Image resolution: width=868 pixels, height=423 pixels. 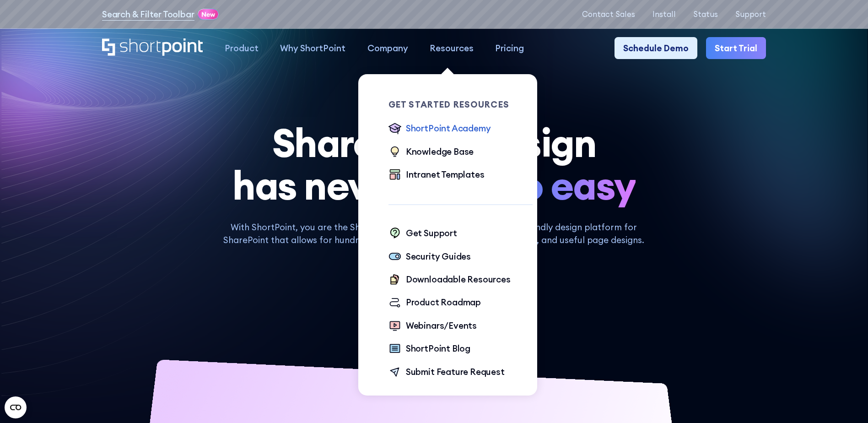 What do you see at coordinates (435, 302) in the screenshot?
I see `a: Product Roadmap` at bounding box center [435, 302].